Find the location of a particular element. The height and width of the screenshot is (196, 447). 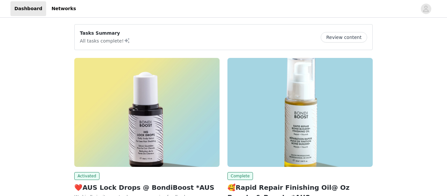

div: avatar is located at coordinates (425, 9).